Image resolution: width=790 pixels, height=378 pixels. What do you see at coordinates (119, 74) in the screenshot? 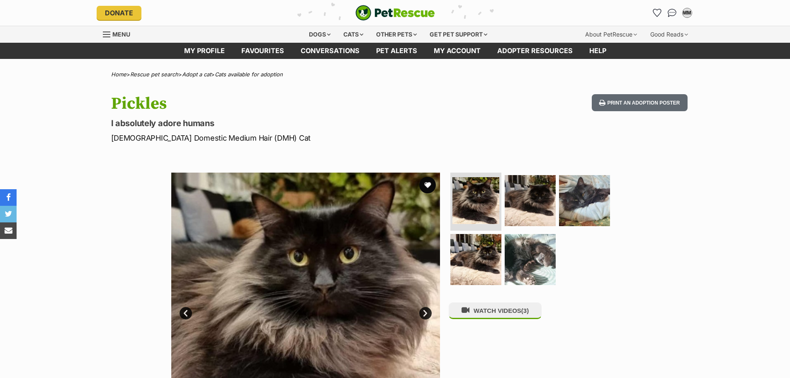
I see `a: Home` at bounding box center [119, 74].